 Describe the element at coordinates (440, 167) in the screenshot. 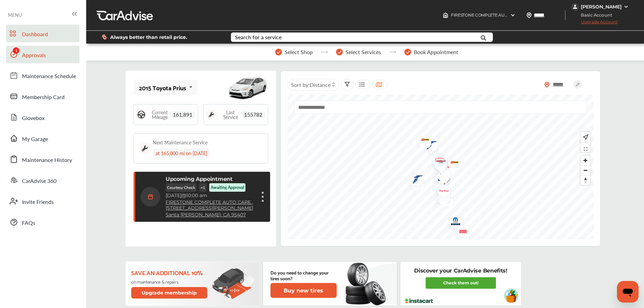

I see `canvas: Map` at that location.